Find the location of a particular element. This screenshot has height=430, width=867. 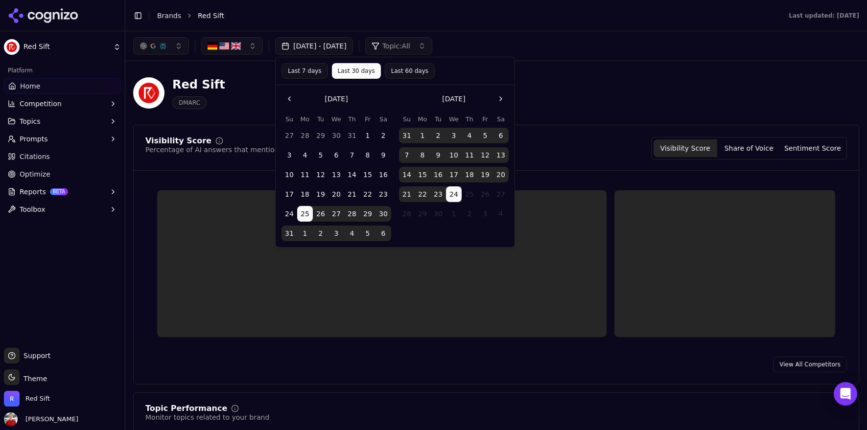

div: Topic Performance is located at coordinates (186, 409).